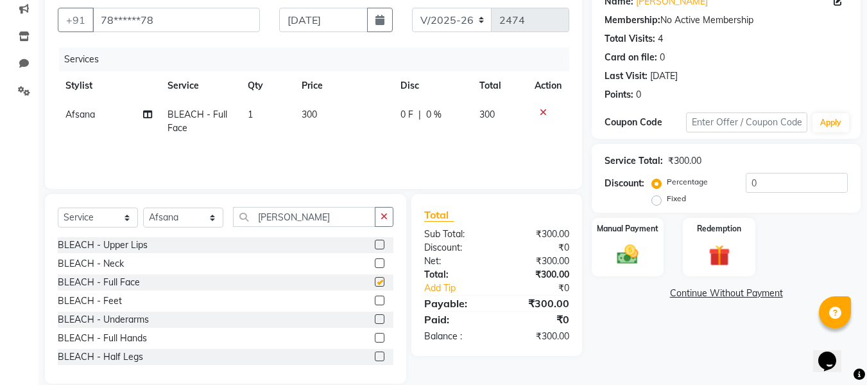  I want to click on button: +91, so click(76, 20).